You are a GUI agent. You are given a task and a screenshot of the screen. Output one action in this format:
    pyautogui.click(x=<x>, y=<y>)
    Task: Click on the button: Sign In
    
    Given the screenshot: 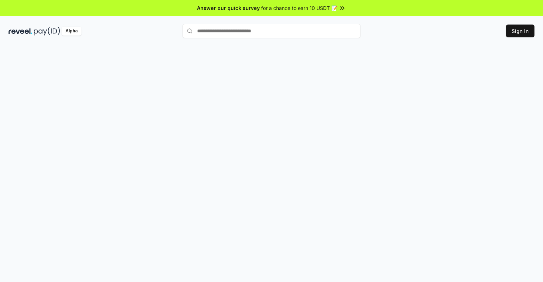 What is the action you would take?
    pyautogui.click(x=521, y=31)
    